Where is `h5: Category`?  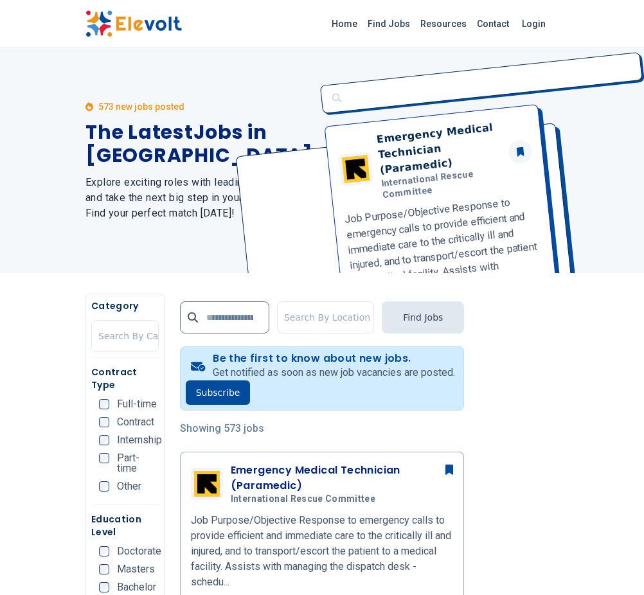
h5: Category is located at coordinates (125, 306).